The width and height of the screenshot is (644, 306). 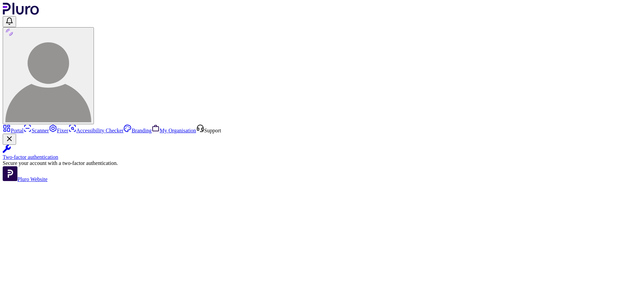 What do you see at coordinates (49, 76) in the screenshot?
I see `button: User avatar` at bounding box center [49, 76].